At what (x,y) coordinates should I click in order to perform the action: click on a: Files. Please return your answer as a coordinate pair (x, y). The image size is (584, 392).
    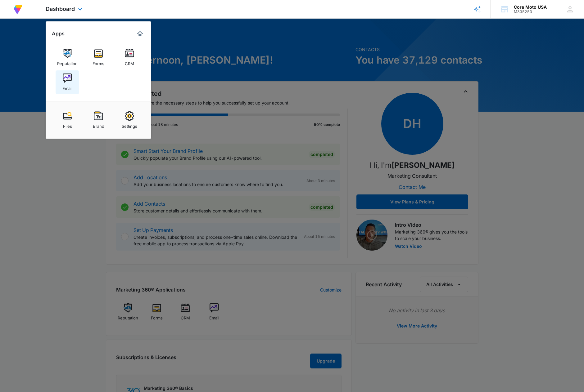
    Looking at the image, I should click on (68, 120).